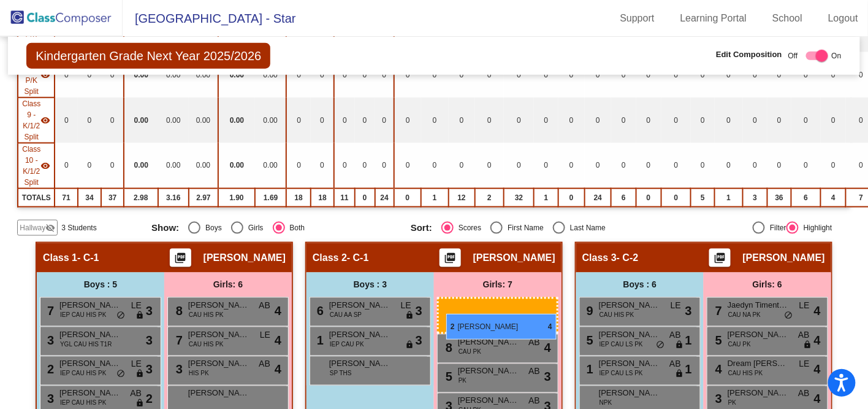  Describe the element at coordinates (713, 19) in the screenshot. I see `a: Learning Portal` at that location.